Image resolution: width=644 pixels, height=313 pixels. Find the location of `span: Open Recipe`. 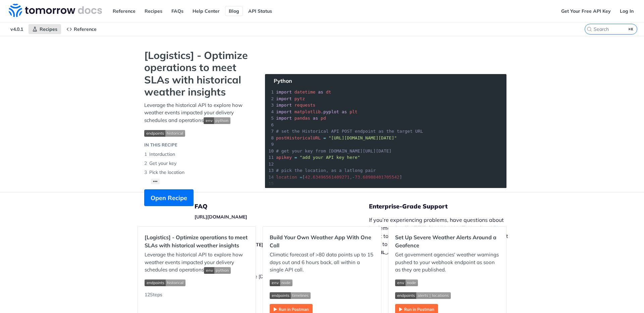

span: Open Recipe is located at coordinates (169, 198).